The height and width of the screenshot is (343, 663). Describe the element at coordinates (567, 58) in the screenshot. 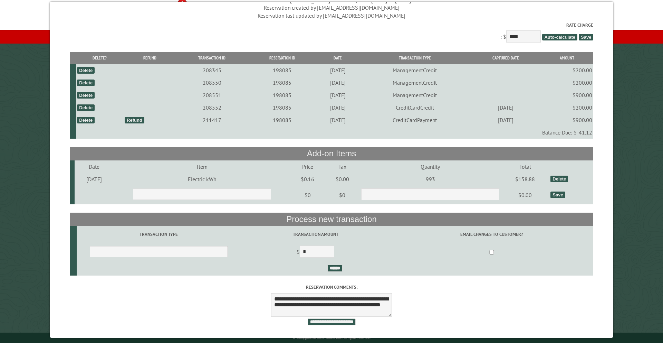

I see `th: Amount` at that location.